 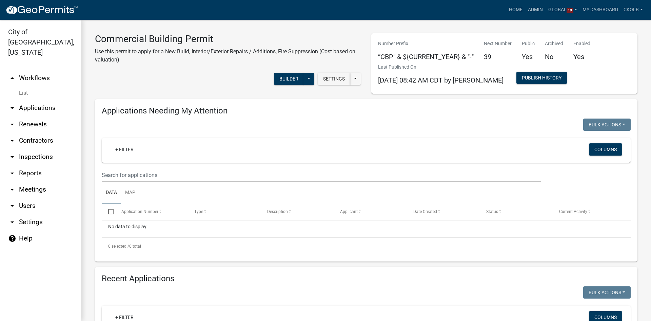 What do you see at coordinates (321, 175) in the screenshot?
I see `input: Search for applications` at bounding box center [321, 175].